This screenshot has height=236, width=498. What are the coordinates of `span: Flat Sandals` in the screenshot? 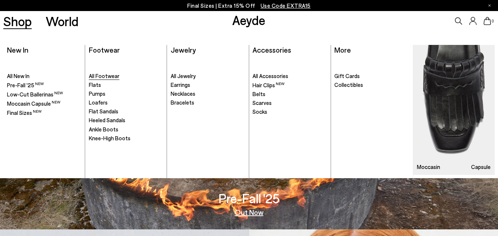 It's located at (103, 111).